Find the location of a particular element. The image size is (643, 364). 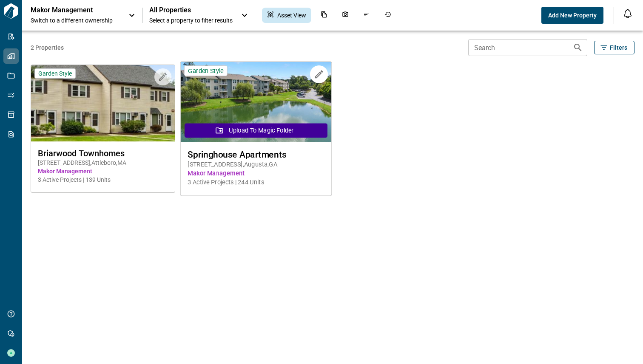

span: 3 Active Projects | 139 Units is located at coordinates (103, 180).